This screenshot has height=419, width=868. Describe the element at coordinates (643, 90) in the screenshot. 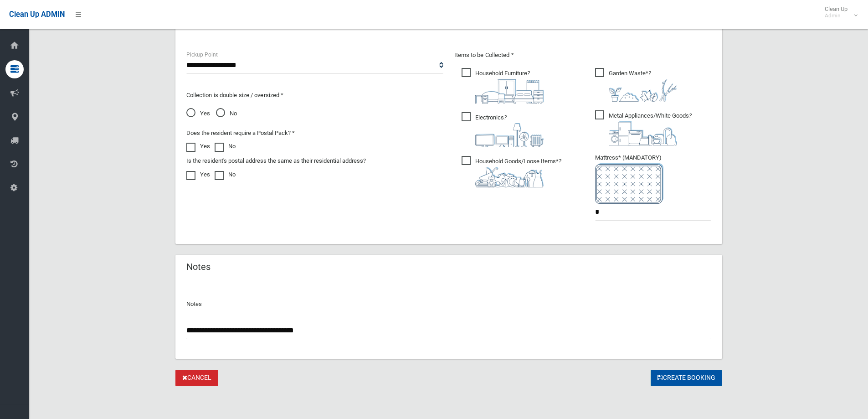

I see `img: 4fd8a5c772b2c999c83690221e5242e0.png` at that location.